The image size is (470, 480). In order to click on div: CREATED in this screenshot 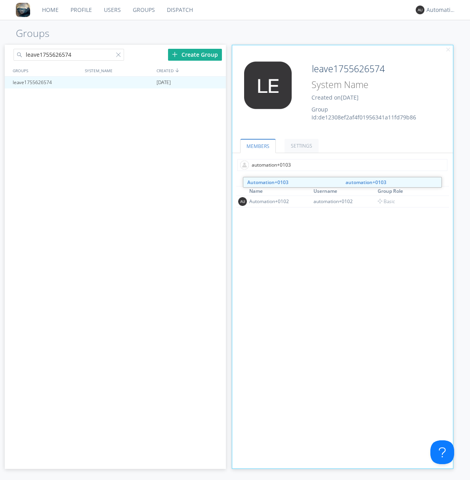, I will do `click(191, 70)`.